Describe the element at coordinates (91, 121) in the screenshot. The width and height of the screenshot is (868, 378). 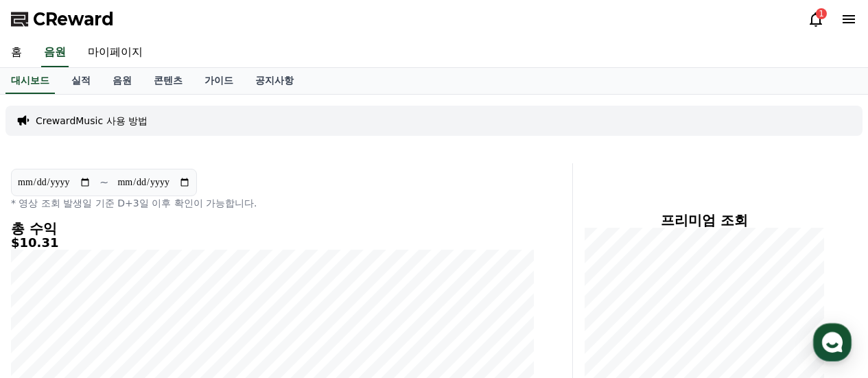
I see `p: CrewardMusic 사용 방법` at that location.